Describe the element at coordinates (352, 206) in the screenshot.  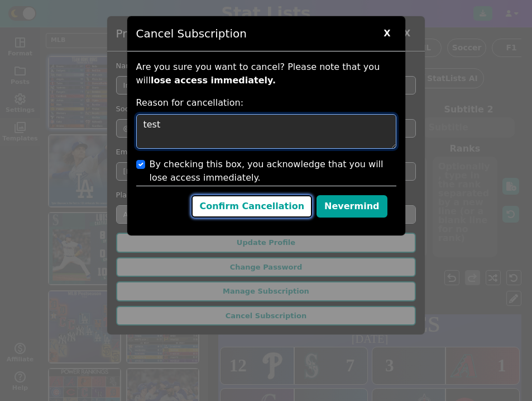
I see `button: Nevermind` at that location.